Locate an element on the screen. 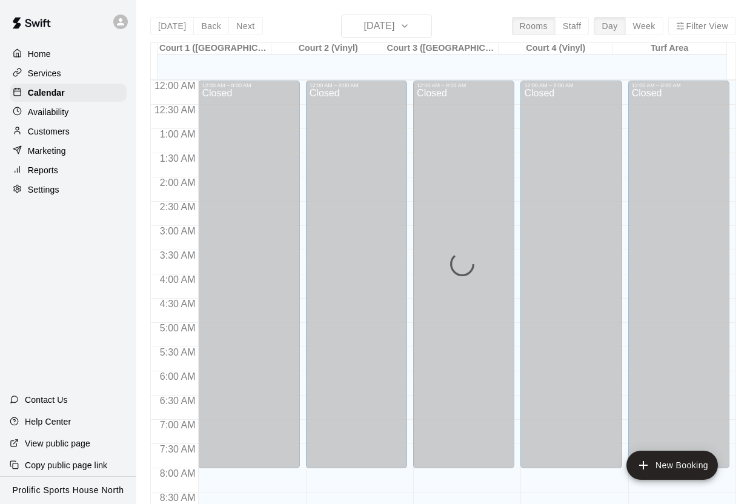 The image size is (750, 504). p: Customers is located at coordinates (48, 132).